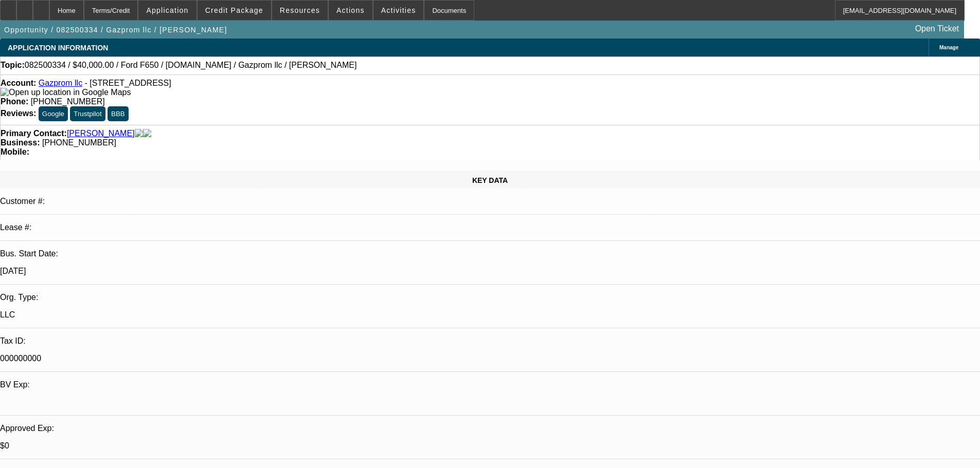 This screenshot has height=468, width=980. Describe the element at coordinates (300, 10) in the screenshot. I see `span: Resources` at that location.